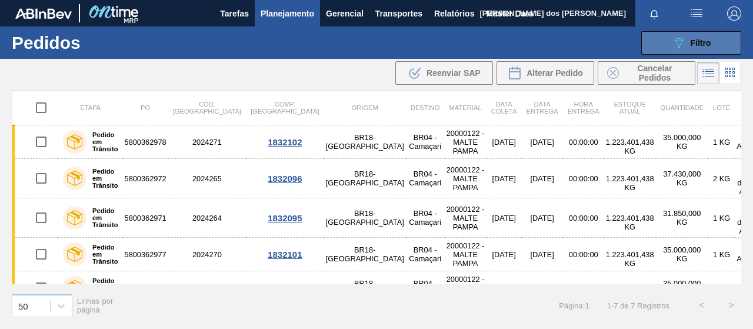  What do you see at coordinates (207, 288) in the screenshot?
I see `td: 2024272` at bounding box center [207, 288].